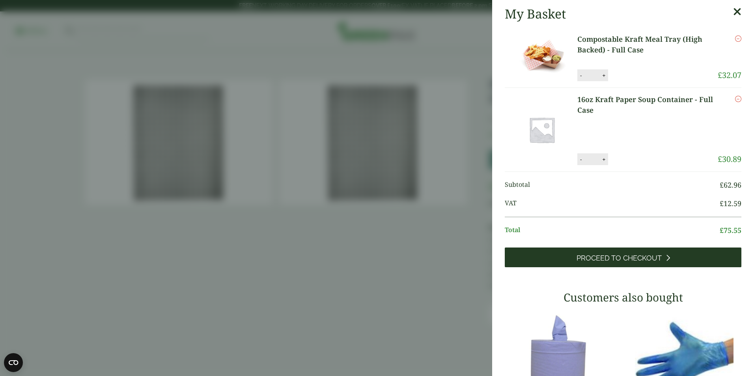 Image resolution: width=754 pixels, height=376 pixels. I want to click on bdi: 12.59, so click(730, 204).